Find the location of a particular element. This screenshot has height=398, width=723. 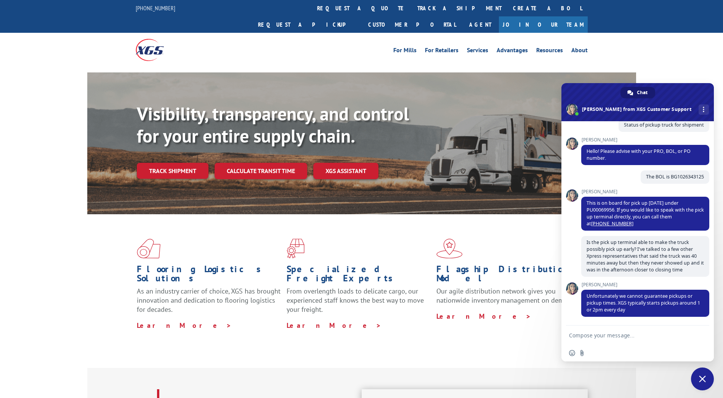

a: Request a pickup is located at coordinates (307, 24).